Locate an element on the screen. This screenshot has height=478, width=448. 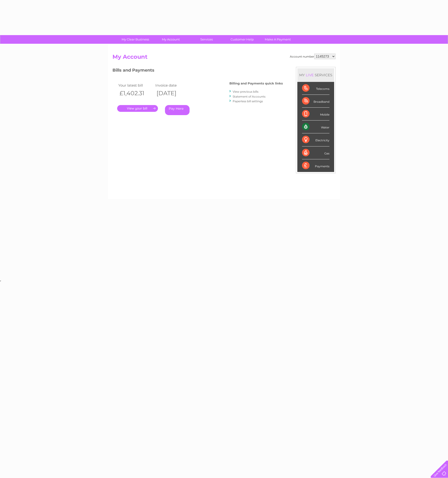
a: Customer Help is located at coordinates (242, 39).